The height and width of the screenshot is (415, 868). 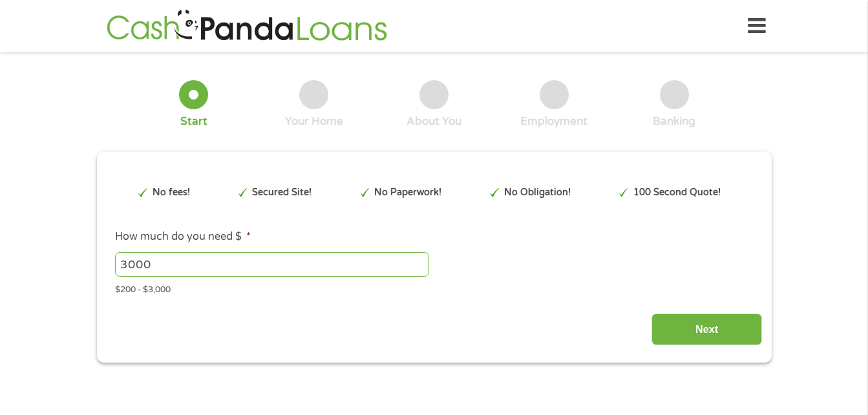 I want to click on div: $200 - $3,000, so click(x=434, y=288).